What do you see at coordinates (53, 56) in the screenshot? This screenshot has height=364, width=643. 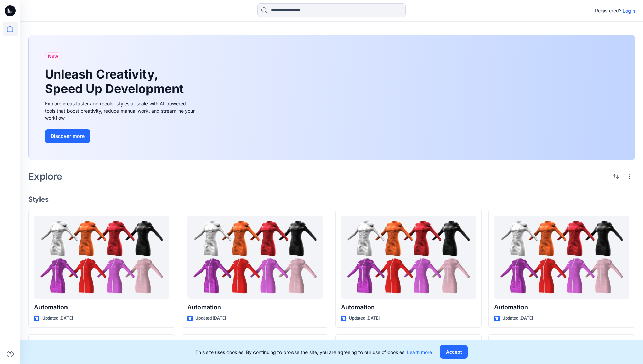 I see `span: New` at bounding box center [53, 56].